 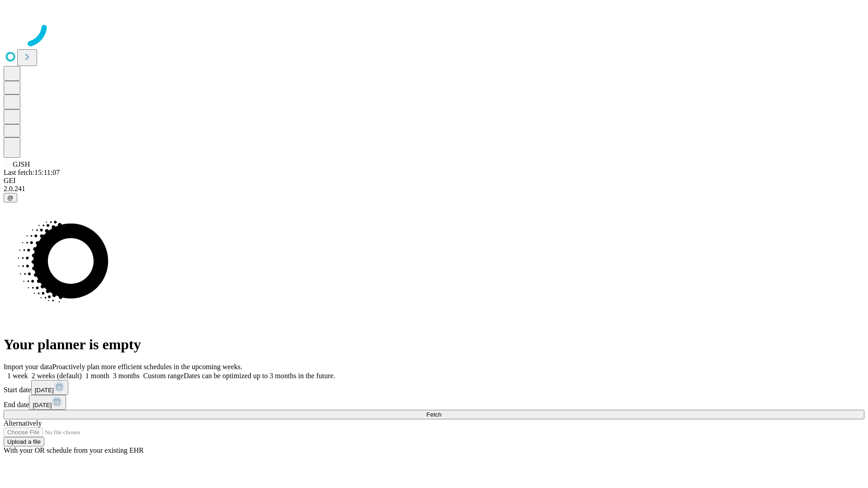 What do you see at coordinates (434, 402) in the screenshot?
I see `div: End date` at bounding box center [434, 402].